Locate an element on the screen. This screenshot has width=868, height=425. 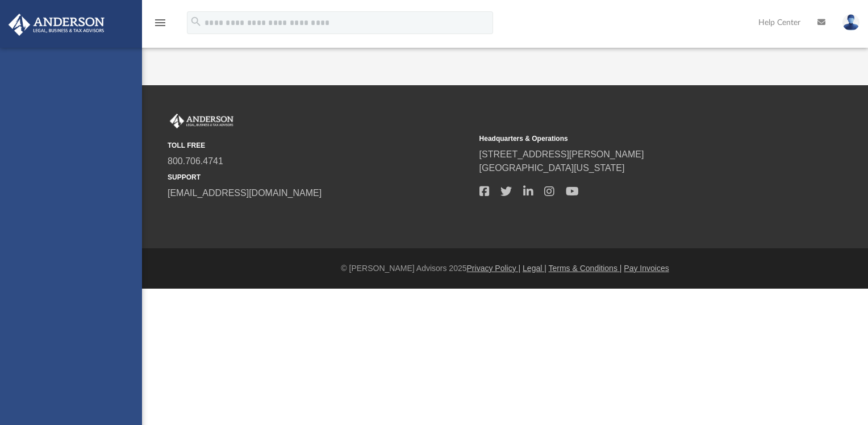
img: User Pic is located at coordinates (851, 22).